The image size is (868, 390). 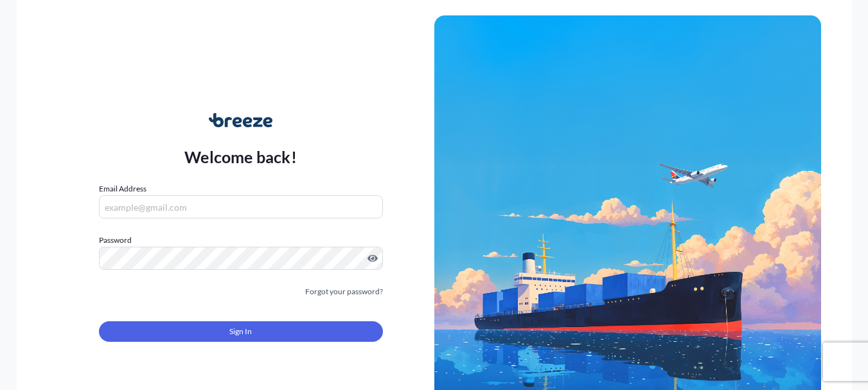 What do you see at coordinates (240, 332) in the screenshot?
I see `span: Sign In` at bounding box center [240, 332].